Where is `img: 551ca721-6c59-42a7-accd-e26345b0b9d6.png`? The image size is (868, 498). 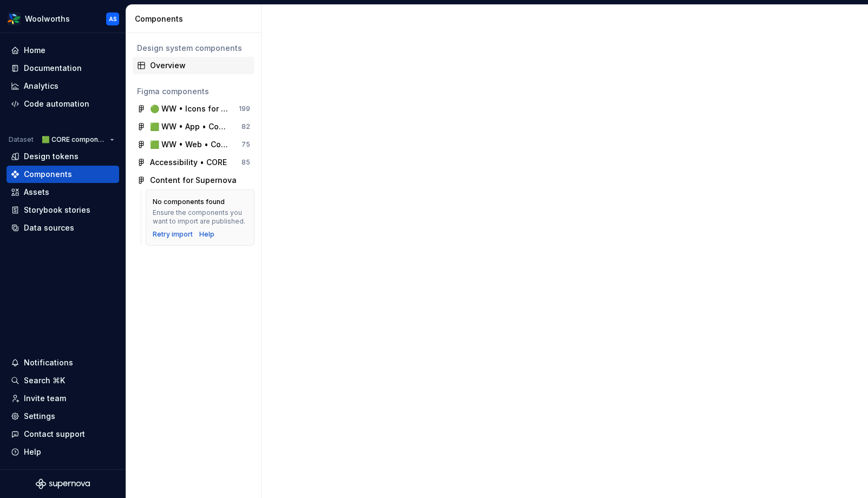 img: 551ca721-6c59-42a7-accd-e26345b0b9d6.png is located at coordinates (14, 19).